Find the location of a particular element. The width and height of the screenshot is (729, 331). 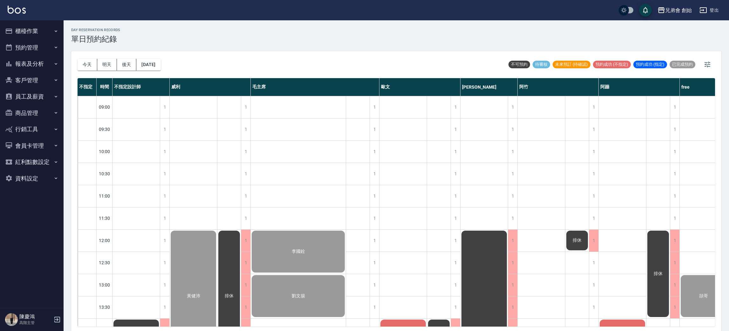

span: 預約成功 (不指定) is located at coordinates (611, 64).